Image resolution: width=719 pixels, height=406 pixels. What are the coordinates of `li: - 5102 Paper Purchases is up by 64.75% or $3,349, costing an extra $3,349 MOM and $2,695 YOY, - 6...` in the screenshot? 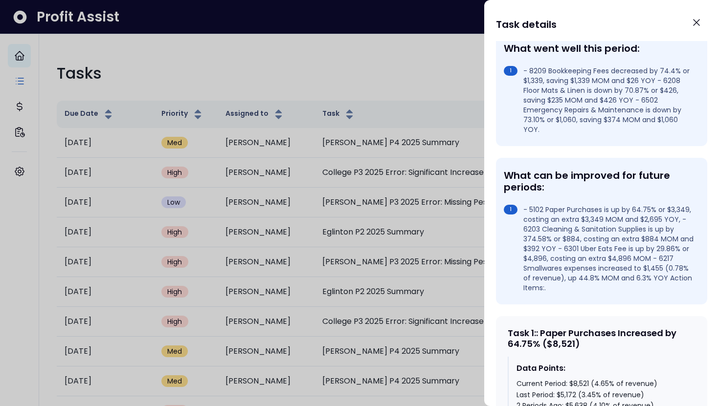 It's located at (599, 249).